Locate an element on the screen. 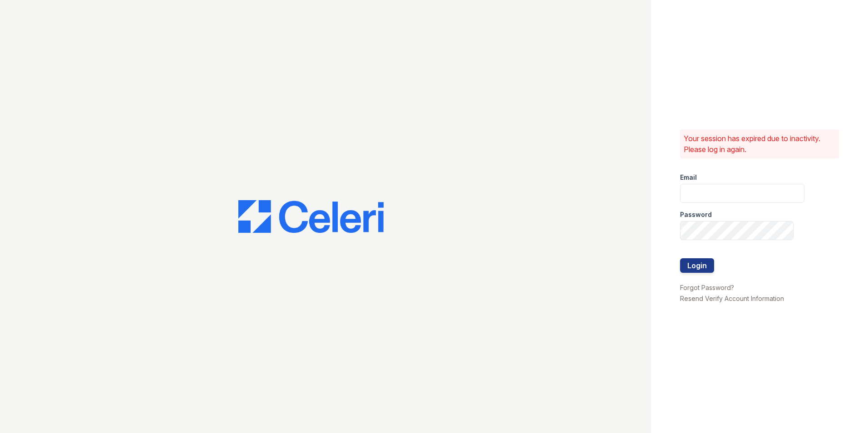 The height and width of the screenshot is (433, 868). a: Resend Verify Account Information is located at coordinates (731, 298).